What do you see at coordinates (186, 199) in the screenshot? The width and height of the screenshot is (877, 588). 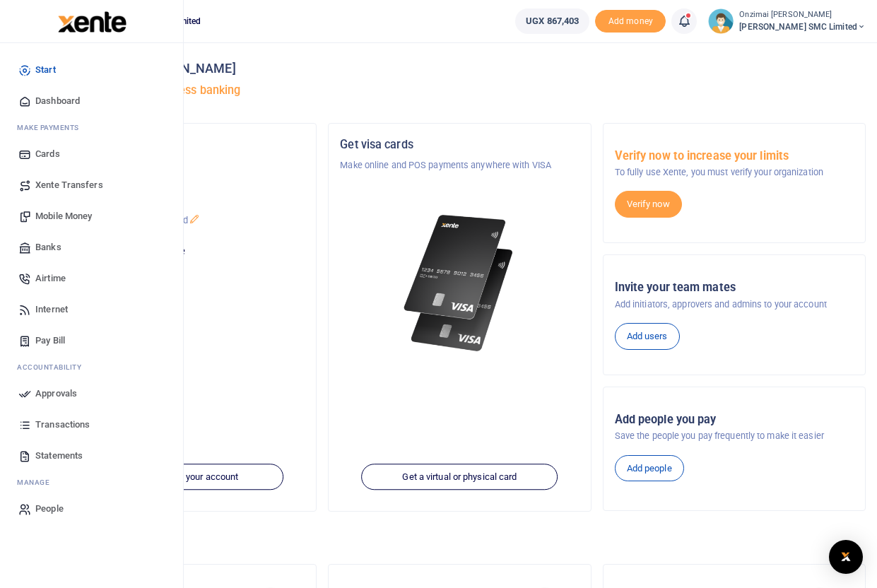 I see `h5: Account` at bounding box center [186, 199].